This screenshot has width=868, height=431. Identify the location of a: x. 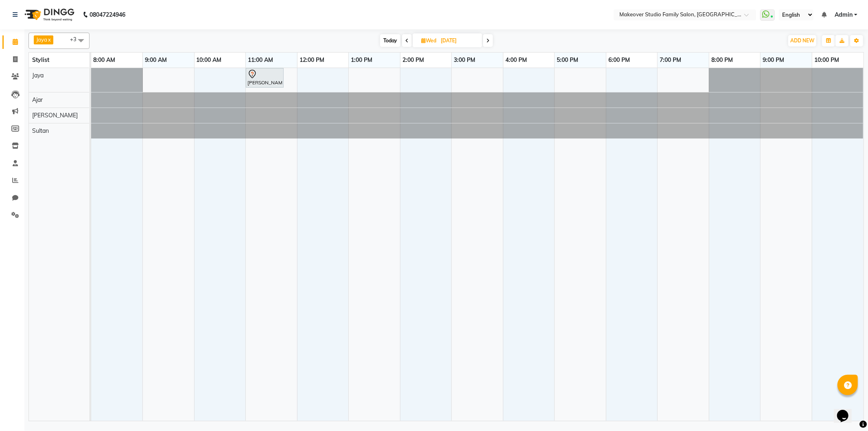
(49, 39).